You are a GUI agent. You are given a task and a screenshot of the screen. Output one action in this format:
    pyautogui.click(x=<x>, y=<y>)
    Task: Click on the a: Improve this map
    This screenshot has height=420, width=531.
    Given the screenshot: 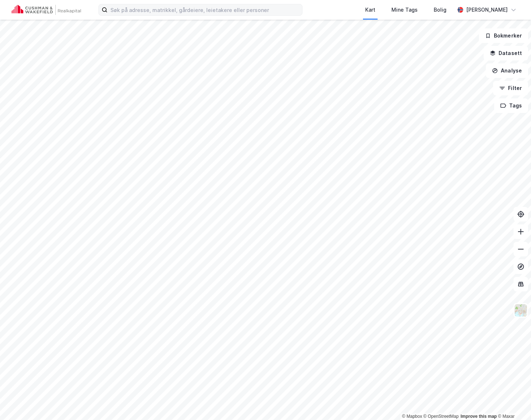 What is the action you would take?
    pyautogui.click(x=478, y=416)
    